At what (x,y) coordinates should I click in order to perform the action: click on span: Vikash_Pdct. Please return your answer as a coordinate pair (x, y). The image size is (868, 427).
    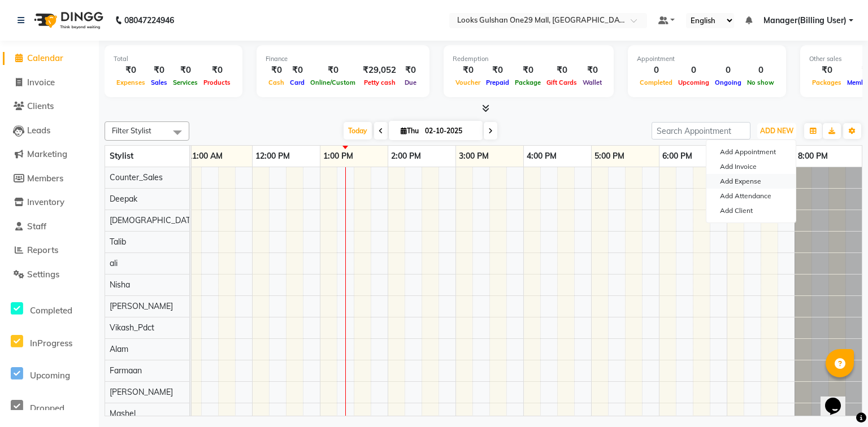
    Looking at the image, I should click on (131, 328).